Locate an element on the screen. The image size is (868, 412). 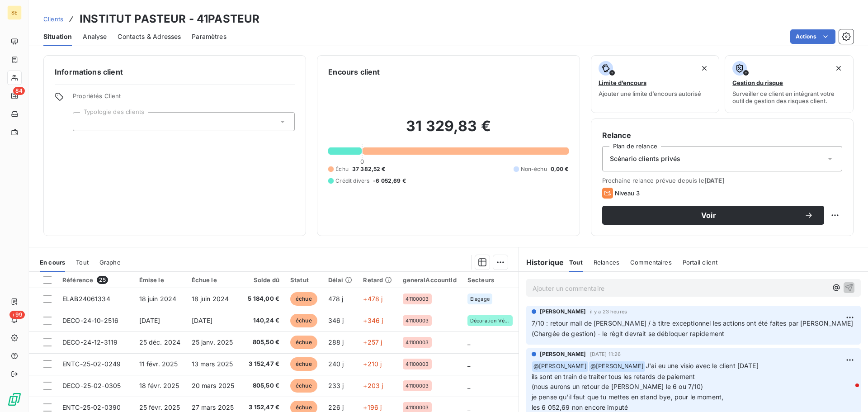
span: Non-échu is located at coordinates (533, 169).